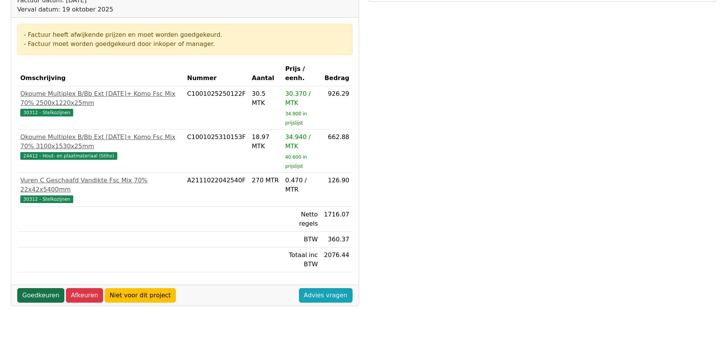  What do you see at coordinates (301, 74) in the screenshot?
I see `th: Prijs / eenh.` at bounding box center [301, 74].